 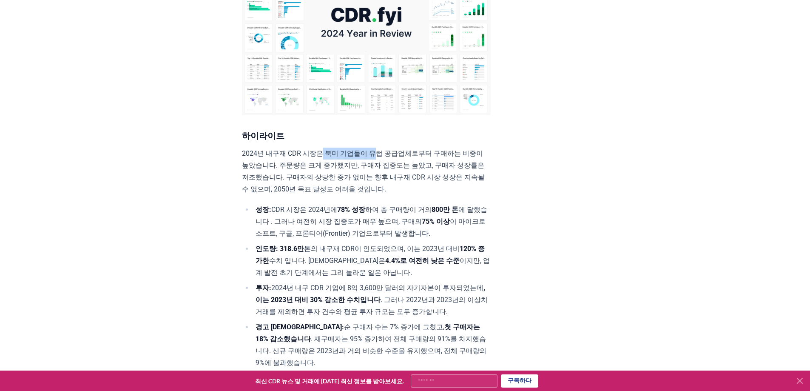 I want to click on font: , 이는 2023년 대비 30% 감소한 수치입니다, so click(x=370, y=293).